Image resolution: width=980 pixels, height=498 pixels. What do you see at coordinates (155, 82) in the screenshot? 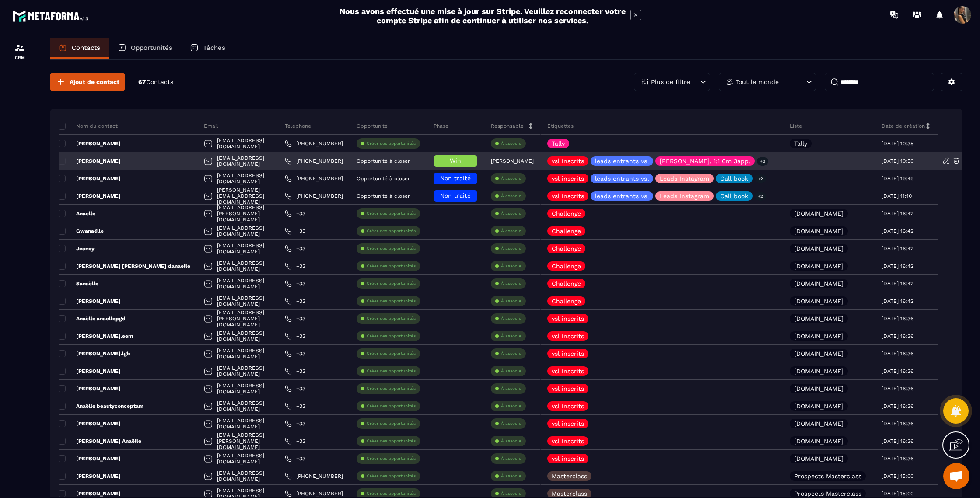
I see `p: 67` at bounding box center [155, 82].